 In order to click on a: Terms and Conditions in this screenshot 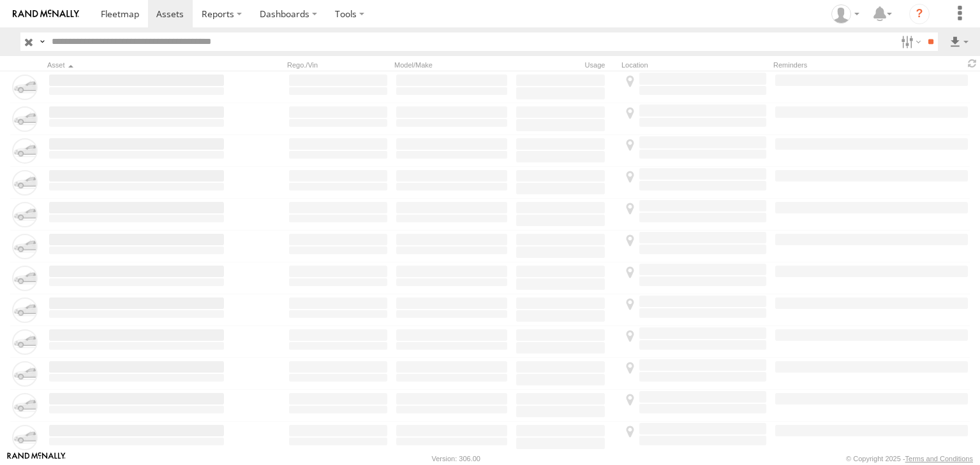, I will do `click(939, 459)`.